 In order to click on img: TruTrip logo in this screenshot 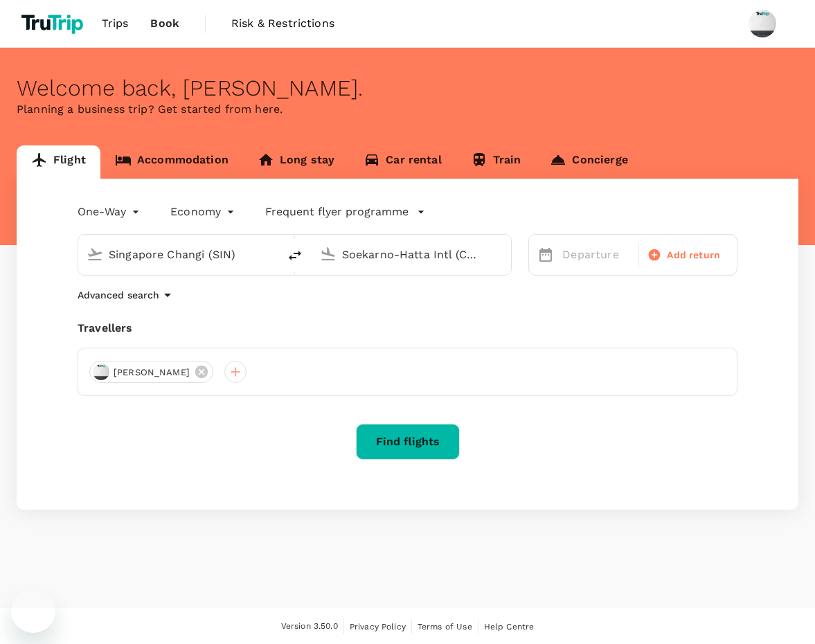, I will do `click(54, 23)`.